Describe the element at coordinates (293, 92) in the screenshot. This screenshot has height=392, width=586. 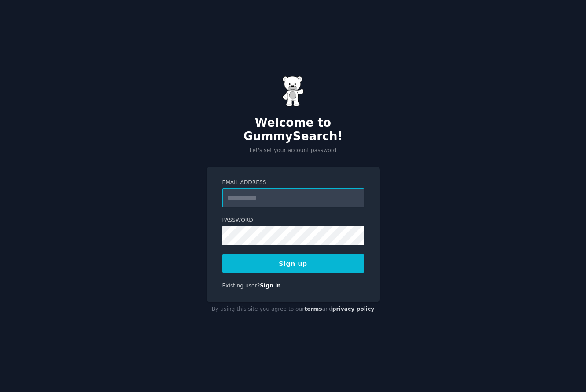
I see `img: Gummy Bear` at that location.